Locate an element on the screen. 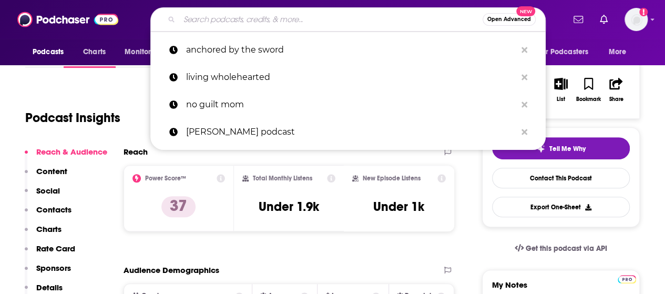 This screenshot has height=294, width=665. button: Show profile menu is located at coordinates (636, 19).